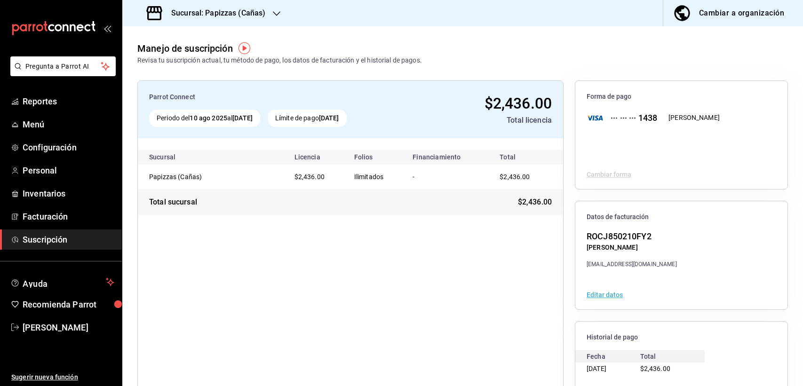  Describe the element at coordinates (667, 356) in the screenshot. I see `div: Total` at that location.